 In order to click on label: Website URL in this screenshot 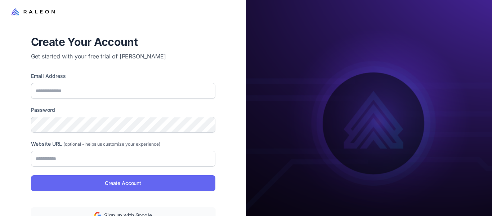, I will do `click(123, 144)`.